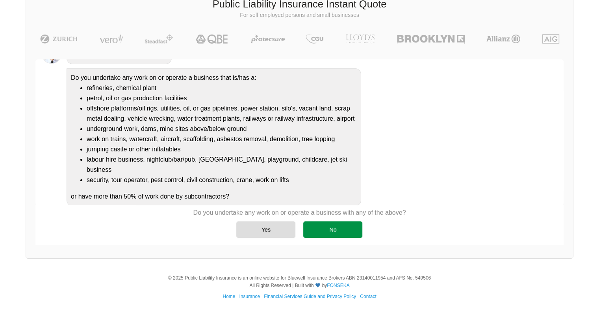 This screenshot has width=599, height=311. Describe the element at coordinates (299, 15) in the screenshot. I see `p: For self employed persons and small businesses` at that location.